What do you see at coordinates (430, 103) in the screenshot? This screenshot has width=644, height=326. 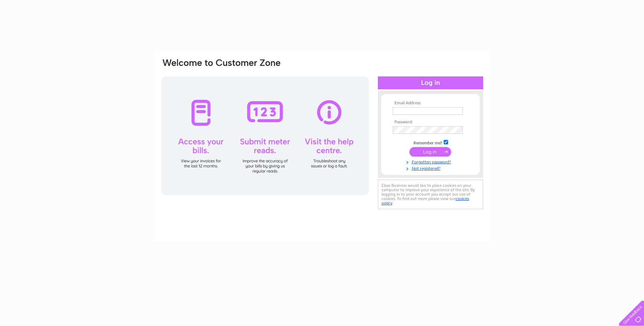 I see `th: Email Address:` at bounding box center [430, 103].